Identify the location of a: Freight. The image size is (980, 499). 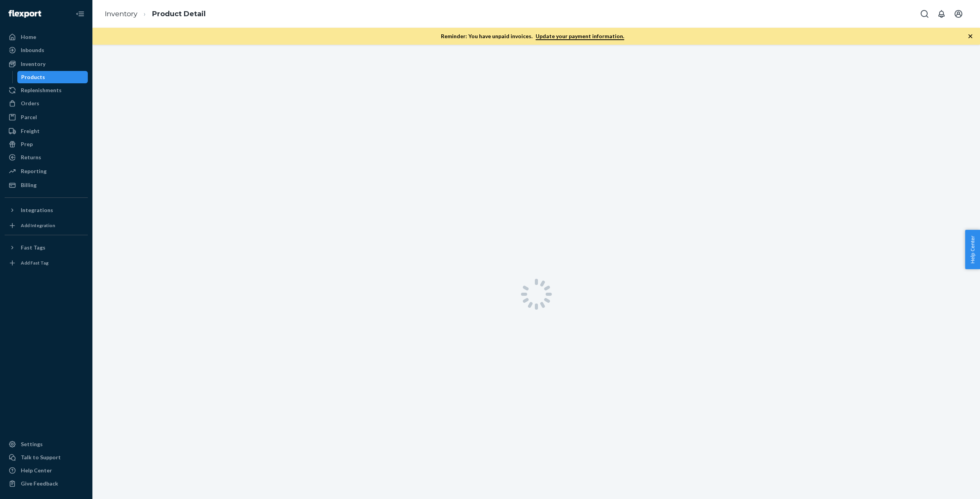
(47, 131).